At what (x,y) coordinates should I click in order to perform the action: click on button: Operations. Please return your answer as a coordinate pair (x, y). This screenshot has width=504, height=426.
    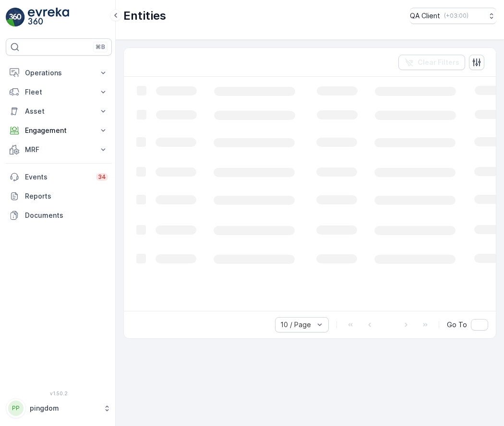
    Looking at the image, I should click on (59, 73).